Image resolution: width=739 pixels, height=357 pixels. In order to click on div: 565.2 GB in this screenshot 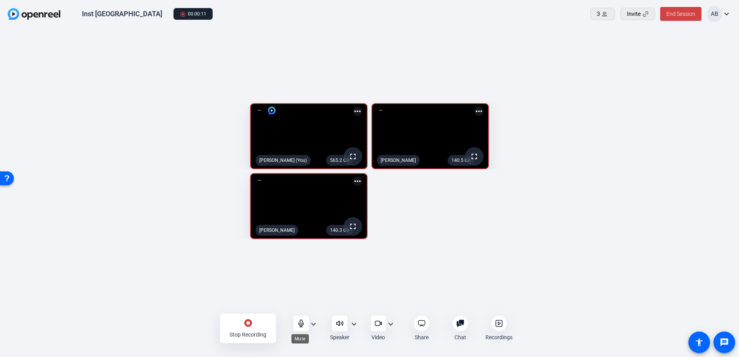, I will do `click(339, 160)`.